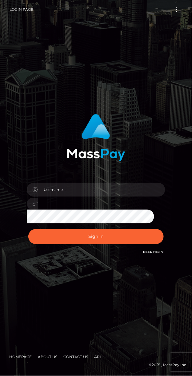 This screenshot has height=376, width=192. What do you see at coordinates (20, 357) in the screenshot?
I see `a: Homepage` at bounding box center [20, 357].